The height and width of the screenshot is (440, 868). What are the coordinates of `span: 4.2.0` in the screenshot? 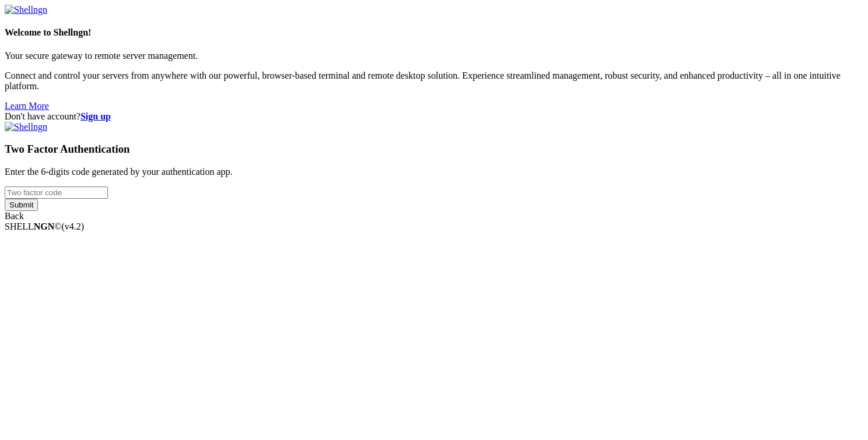 It's located at (73, 226).